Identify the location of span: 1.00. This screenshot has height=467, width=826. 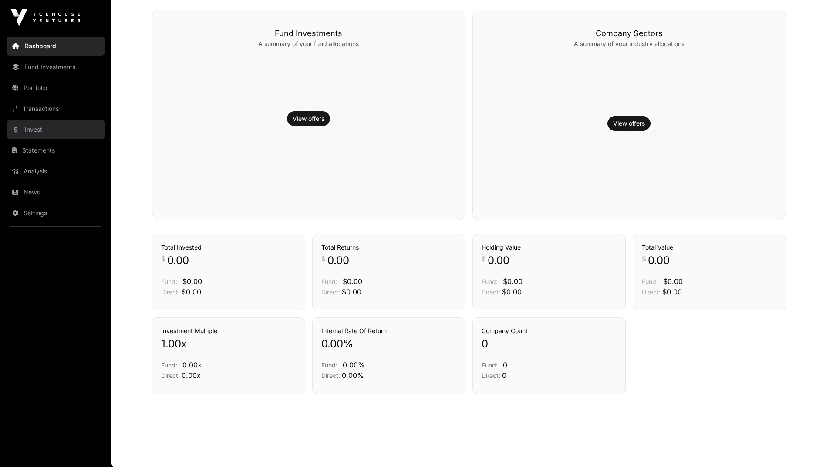
(171, 344).